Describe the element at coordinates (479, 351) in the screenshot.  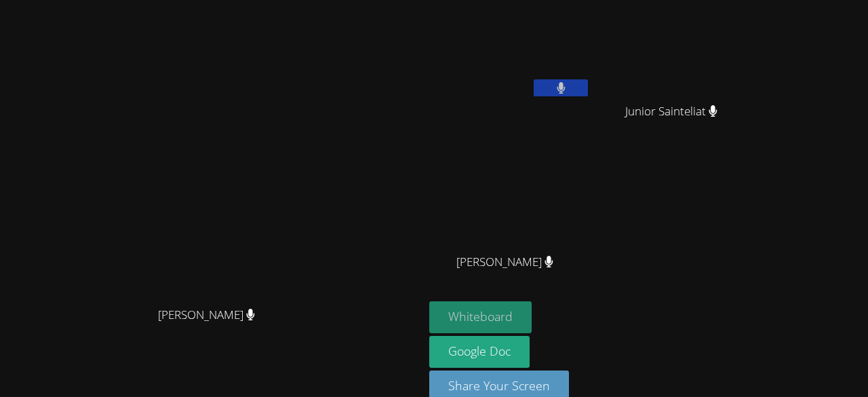
I see `a: Google Doc` at that location.